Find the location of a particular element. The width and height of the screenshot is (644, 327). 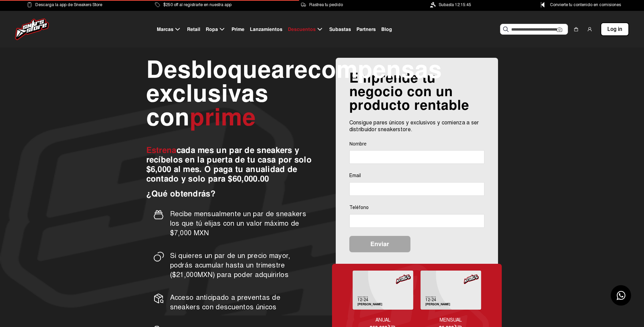

span: Subastas is located at coordinates (340, 30).